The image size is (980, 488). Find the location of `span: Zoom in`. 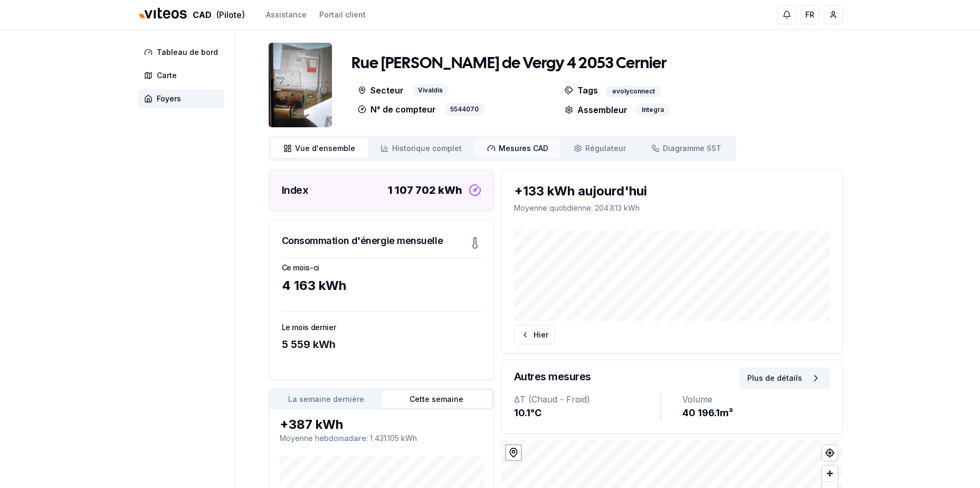

span: Zoom in is located at coordinates (830, 473).